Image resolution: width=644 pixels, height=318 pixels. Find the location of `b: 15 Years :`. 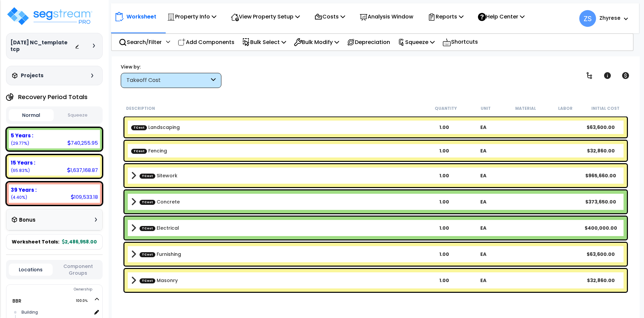

b: 15 Years : is located at coordinates (22, 163).